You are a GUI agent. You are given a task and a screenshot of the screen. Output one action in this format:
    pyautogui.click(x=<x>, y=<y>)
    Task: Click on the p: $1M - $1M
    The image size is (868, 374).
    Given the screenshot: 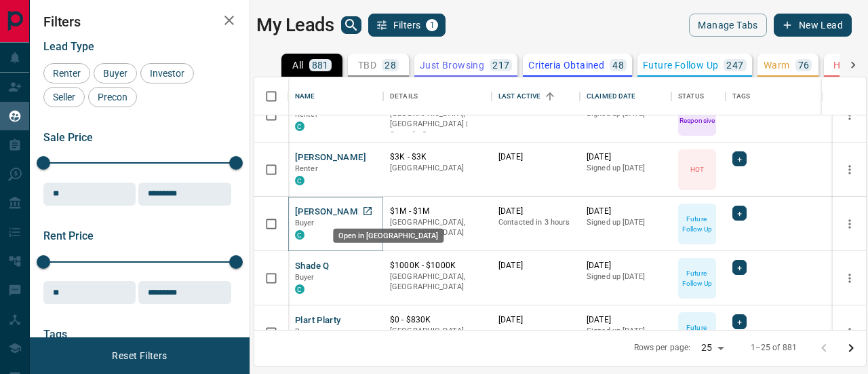 What is the action you would take?
    pyautogui.click(x=437, y=211)
    